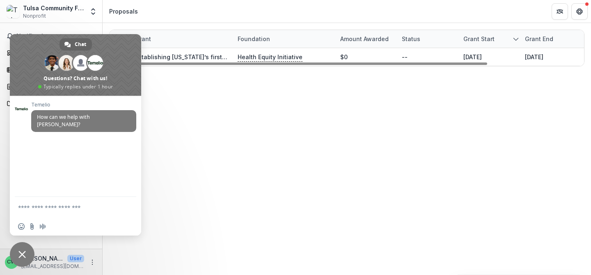 This screenshot has width=591, height=275. I want to click on a: Proposals, so click(51, 86).